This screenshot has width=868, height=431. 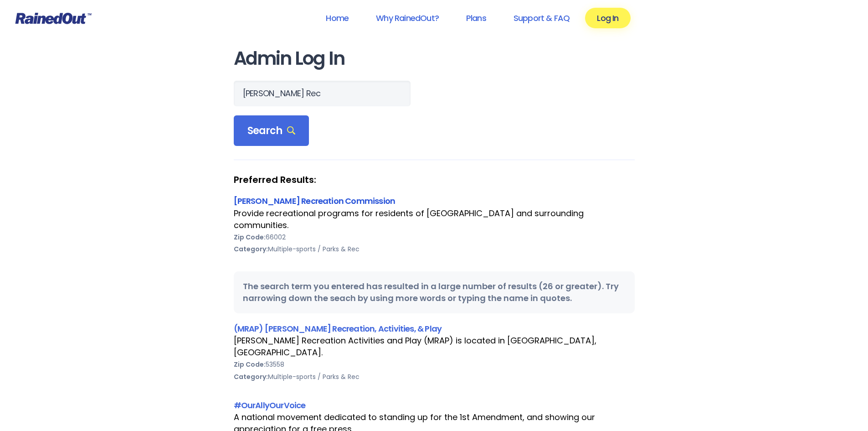 What do you see at coordinates (434, 364) in the screenshot?
I see `div: 53558` at bounding box center [434, 364].